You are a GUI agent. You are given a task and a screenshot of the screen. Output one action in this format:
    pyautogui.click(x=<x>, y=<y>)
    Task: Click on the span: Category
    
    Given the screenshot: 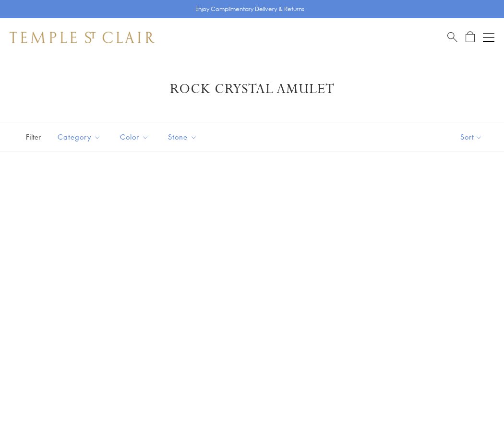 What is the action you would take?
    pyautogui.click(x=80, y=137)
    